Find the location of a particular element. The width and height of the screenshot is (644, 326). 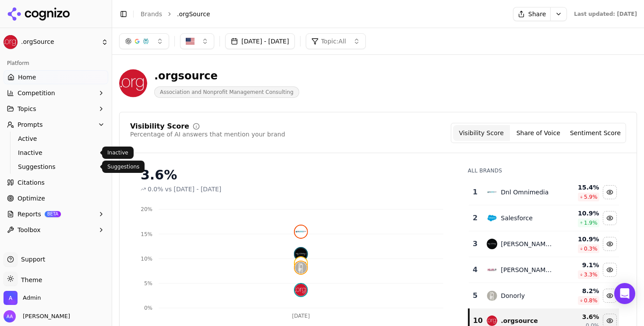

div: 9.1 % is located at coordinates (580, 265).